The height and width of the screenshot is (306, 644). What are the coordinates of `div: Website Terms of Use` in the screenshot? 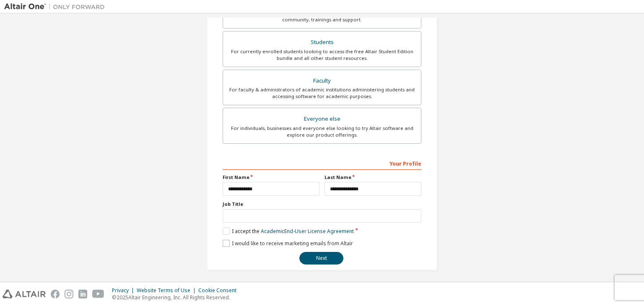 It's located at (167, 291).